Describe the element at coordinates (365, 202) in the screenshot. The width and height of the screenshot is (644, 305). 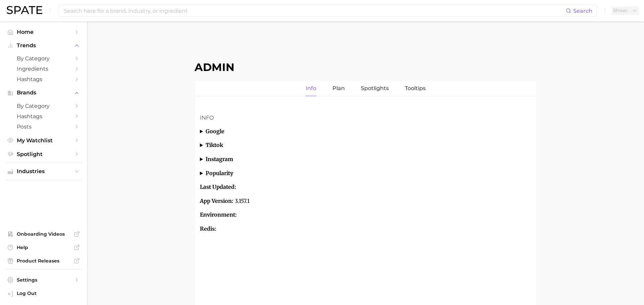
I see `p: 3.157.1` at that location.